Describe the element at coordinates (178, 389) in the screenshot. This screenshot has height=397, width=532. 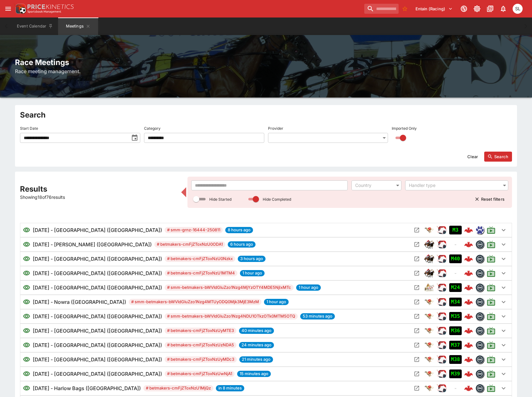
I see `span: # betmakers-cmFjZToxNzU1MjQz` at that location.